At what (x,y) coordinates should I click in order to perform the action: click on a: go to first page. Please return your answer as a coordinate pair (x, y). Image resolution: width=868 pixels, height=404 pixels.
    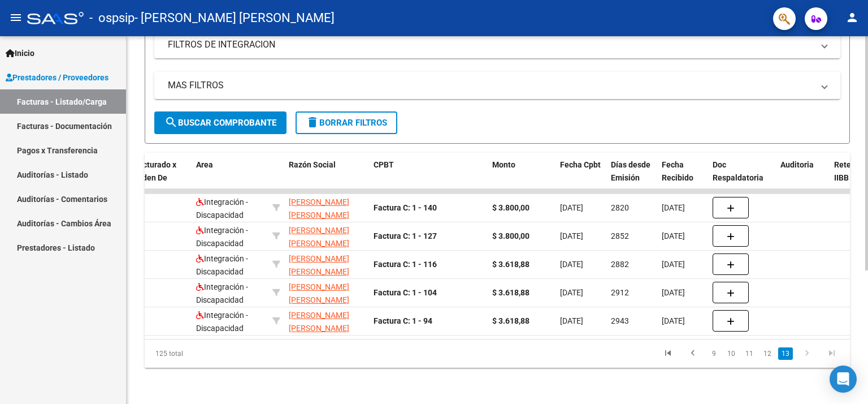
    Looking at the image, I should click on (668, 354).